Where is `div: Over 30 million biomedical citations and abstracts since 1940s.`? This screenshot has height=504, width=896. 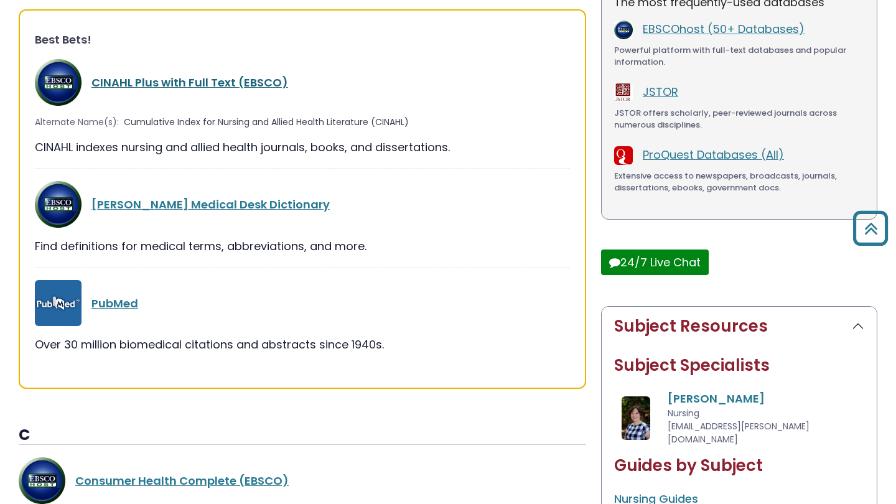
div: Over 30 million biomedical citations and abstracts since 1940s. is located at coordinates (302, 344).